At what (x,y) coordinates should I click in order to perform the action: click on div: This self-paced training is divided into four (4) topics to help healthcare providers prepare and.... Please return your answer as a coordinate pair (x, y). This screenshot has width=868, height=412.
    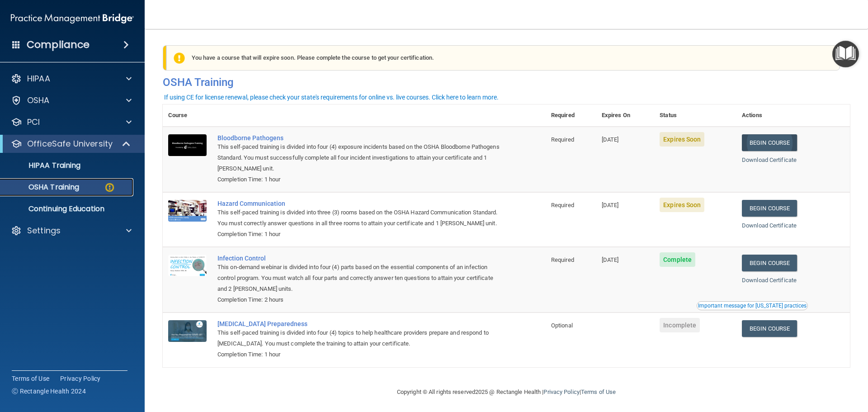
    Looking at the image, I should click on (359, 338).